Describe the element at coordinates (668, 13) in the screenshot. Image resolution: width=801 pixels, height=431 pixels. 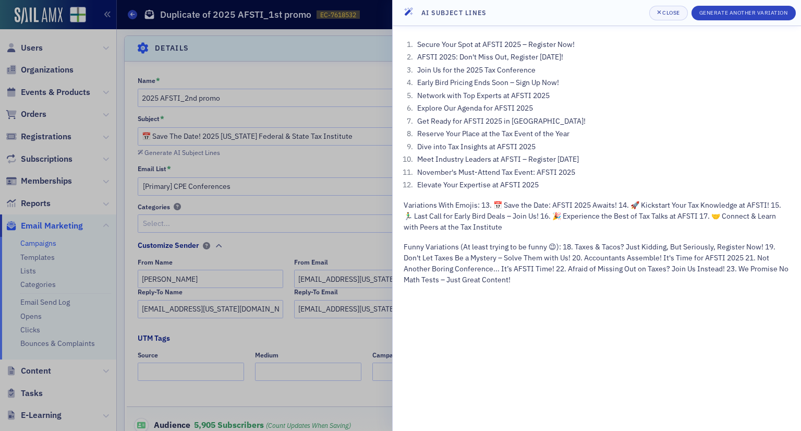
I see `button: Close` at that location.